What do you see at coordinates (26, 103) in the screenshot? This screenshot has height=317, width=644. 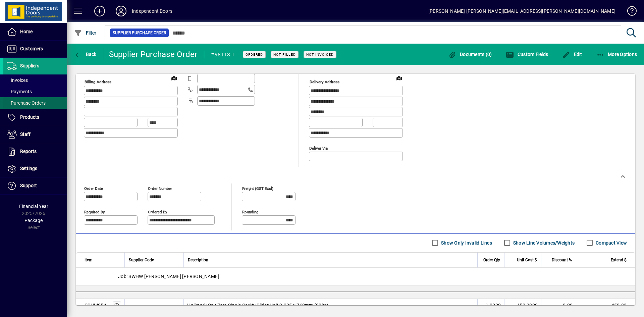 I see `span: Purchase Orders` at bounding box center [26, 103].